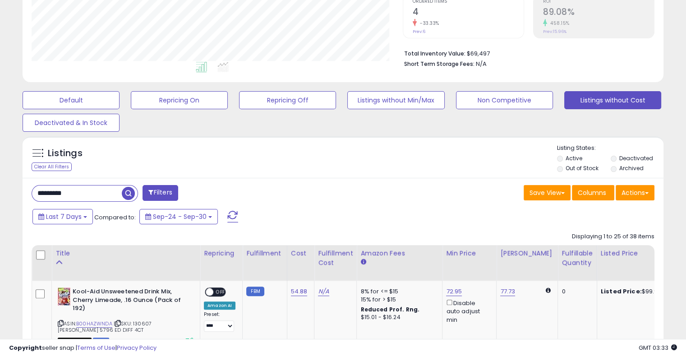  Describe the element at coordinates (505, 100) in the screenshot. I see `button: Non Competitive` at that location.